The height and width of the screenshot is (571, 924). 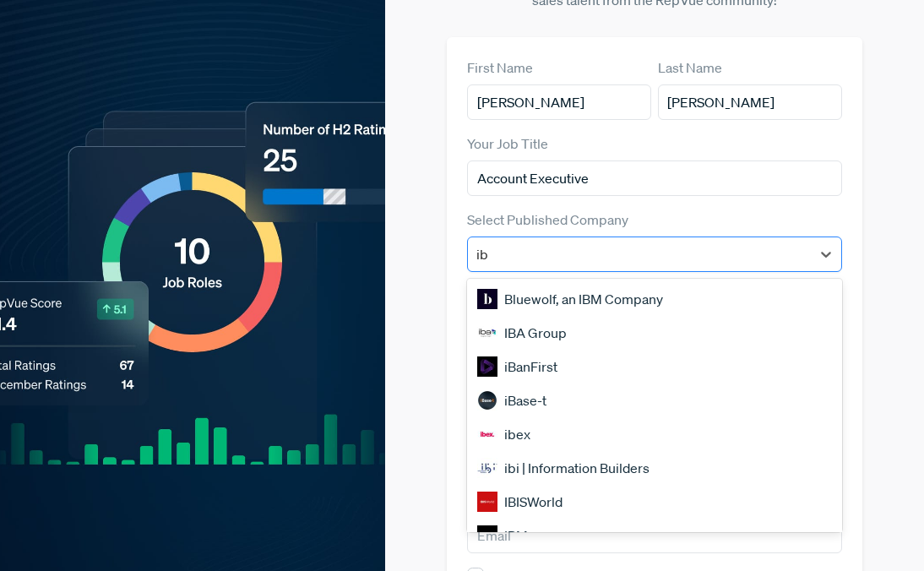 What do you see at coordinates (654, 299) in the screenshot?
I see `div: Bluewolf, an IBM Company` at bounding box center [654, 299].